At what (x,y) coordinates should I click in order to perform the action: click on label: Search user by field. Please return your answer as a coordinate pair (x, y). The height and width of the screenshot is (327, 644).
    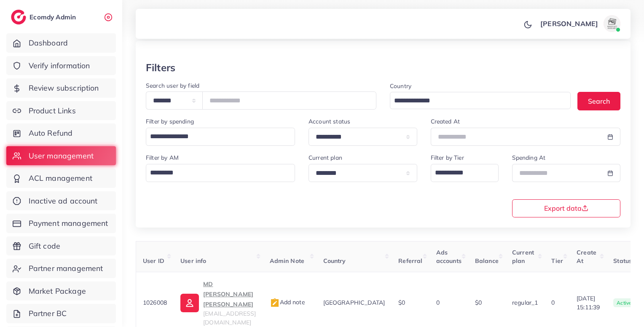
    Looking at the image, I should click on (172, 85).